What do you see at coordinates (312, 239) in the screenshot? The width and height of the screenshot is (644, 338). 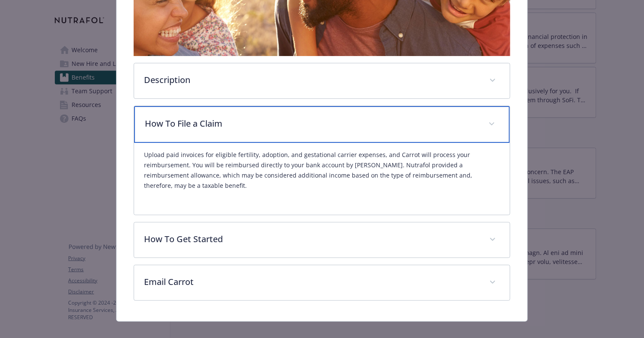 I see `p: How To Get Started` at bounding box center [312, 239].